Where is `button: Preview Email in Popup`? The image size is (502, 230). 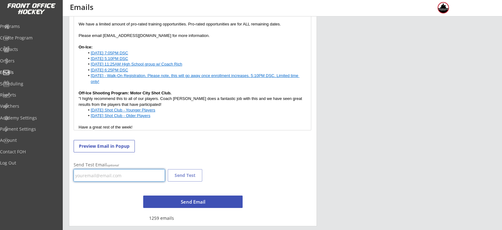 button: Preview Email in Popup is located at coordinates (104, 146).